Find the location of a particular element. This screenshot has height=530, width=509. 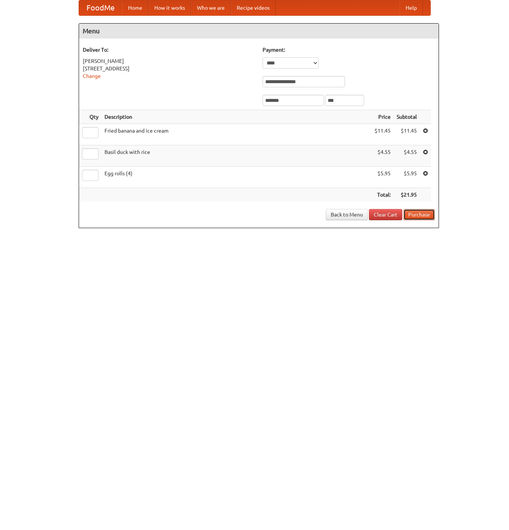

a: FoodMe is located at coordinates (100, 8).